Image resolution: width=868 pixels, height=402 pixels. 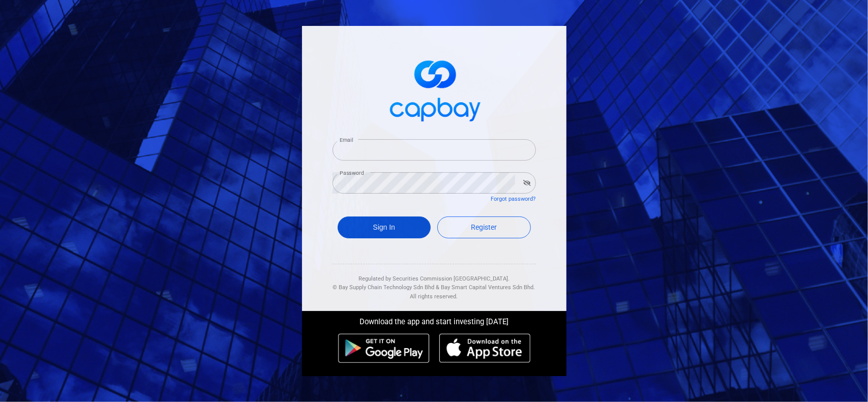 What do you see at coordinates (488, 288) in the screenshot?
I see `span: Bay Smart Capital Ventures Sdn Bhd.` at bounding box center [488, 288].